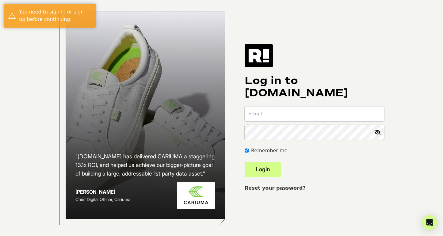 The image size is (443, 236). Describe the element at coordinates (196, 195) in the screenshot. I see `img: Cariuma` at that location.